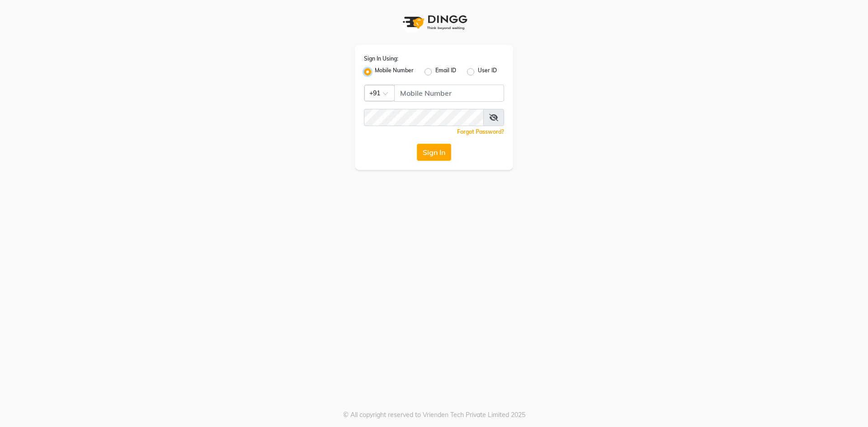  I want to click on label: Email ID, so click(446, 72).